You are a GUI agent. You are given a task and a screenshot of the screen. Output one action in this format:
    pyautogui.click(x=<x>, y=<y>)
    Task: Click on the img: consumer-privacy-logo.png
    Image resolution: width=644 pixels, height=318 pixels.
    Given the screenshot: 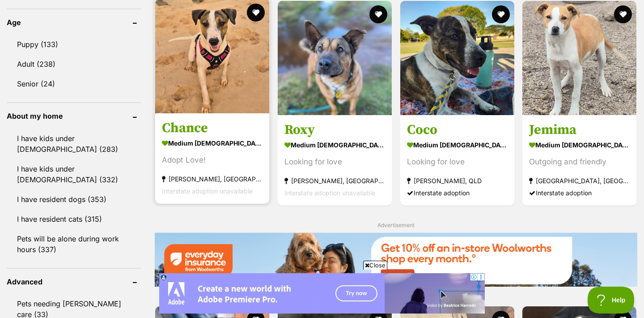 What is the action you would take?
    pyautogui.click(x=5, y=5)
    